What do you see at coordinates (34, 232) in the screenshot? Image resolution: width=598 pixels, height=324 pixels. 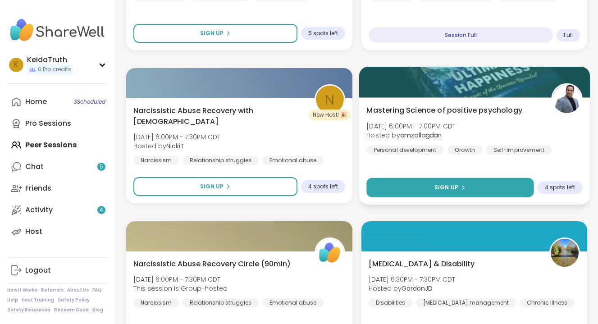 I see `div: Host` at bounding box center [34, 232].